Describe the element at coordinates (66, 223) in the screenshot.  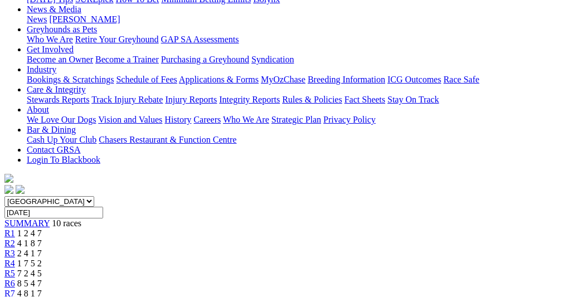
I see `span: 10 races` at that location.